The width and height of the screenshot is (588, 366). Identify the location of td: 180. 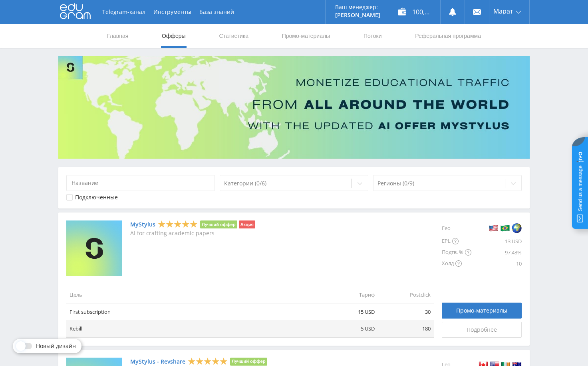
(406, 329).